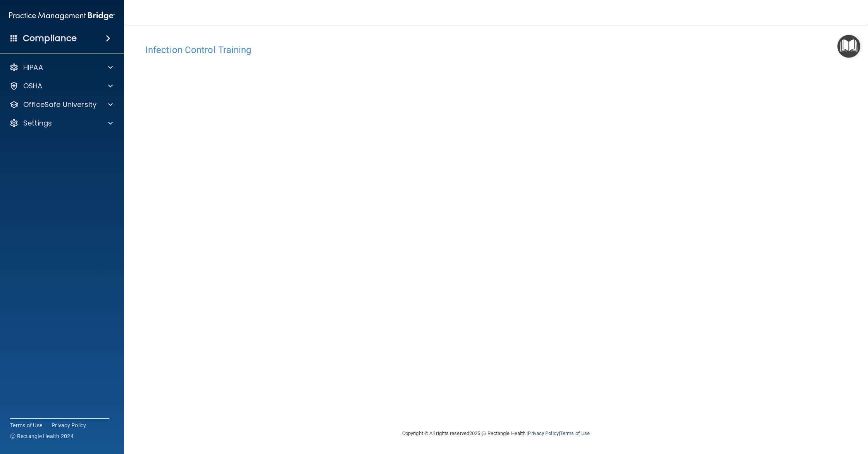 The height and width of the screenshot is (454, 868). What do you see at coordinates (33, 67) in the screenshot?
I see `p: HIPAA` at bounding box center [33, 67].